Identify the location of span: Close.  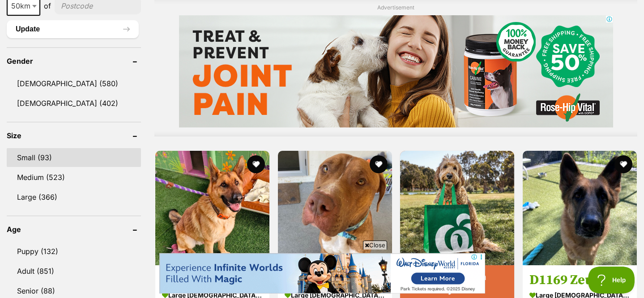
(375, 244).